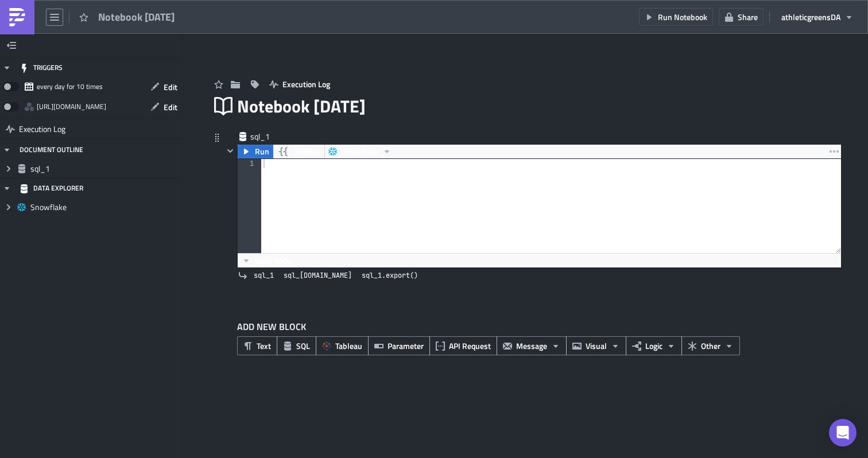 The height and width of the screenshot is (458, 868). Describe the element at coordinates (300, 84) in the screenshot. I see `button: Execution Log` at that location.